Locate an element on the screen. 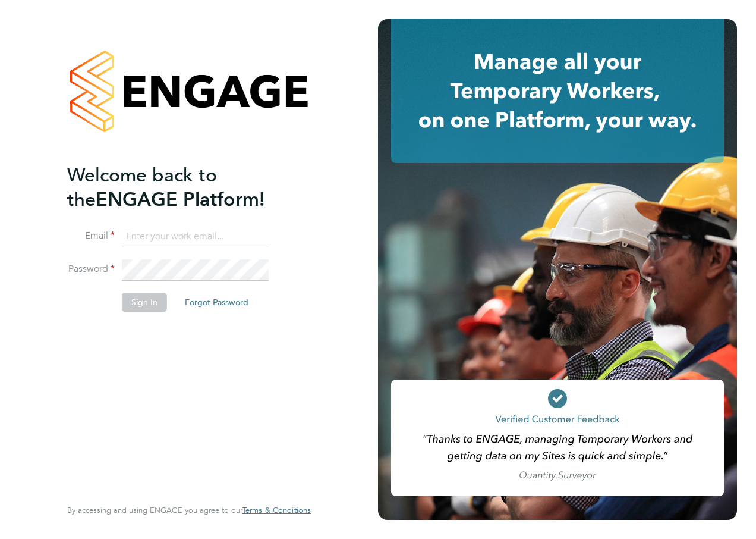 Image resolution: width=756 pixels, height=539 pixels. input: Enter your work email... is located at coordinates (195, 237).